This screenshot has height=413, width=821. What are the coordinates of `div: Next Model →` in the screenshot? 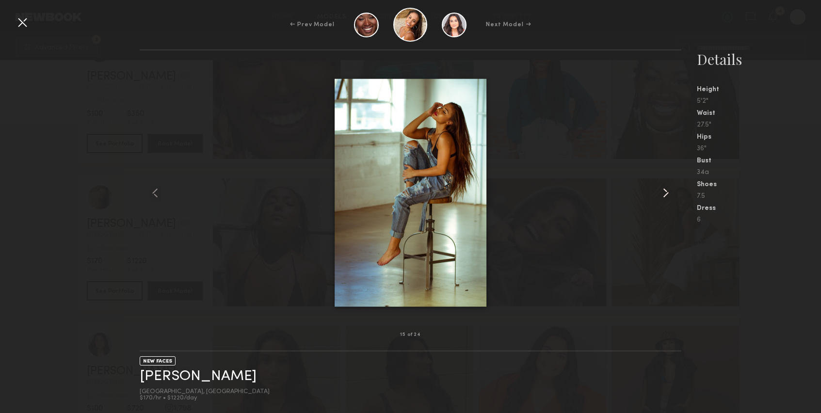 It's located at (508, 25).